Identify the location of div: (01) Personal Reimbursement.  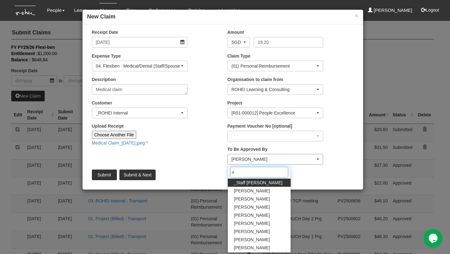
(273, 66).